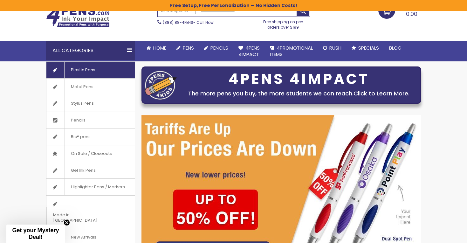 This screenshot has height=243, width=467. What do you see at coordinates (80, 137) in the screenshot?
I see `span: Bic® pens` at bounding box center [80, 137].